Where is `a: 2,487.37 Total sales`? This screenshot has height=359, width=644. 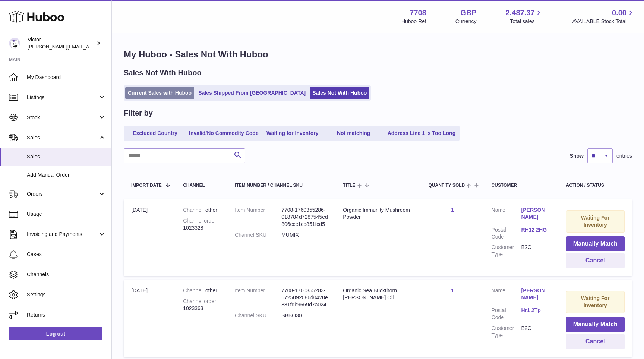 a: 2,487.37 Total sales is located at coordinates (524, 17).